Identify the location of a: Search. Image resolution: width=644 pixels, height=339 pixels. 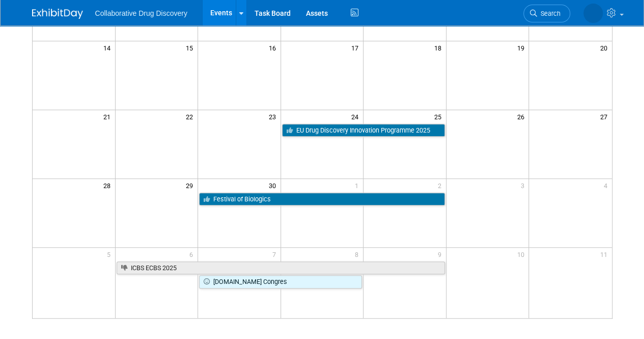
(547, 13).